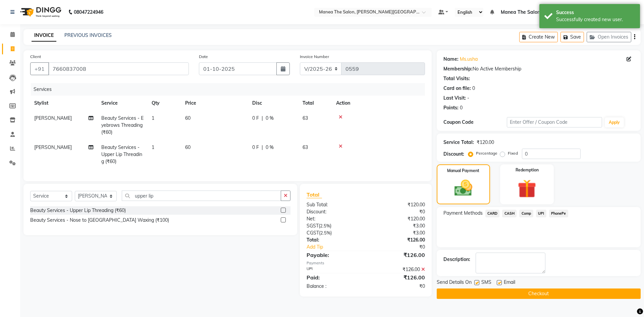 This screenshot has width=644, height=317. I want to click on span: Payment Methods, so click(463, 213).